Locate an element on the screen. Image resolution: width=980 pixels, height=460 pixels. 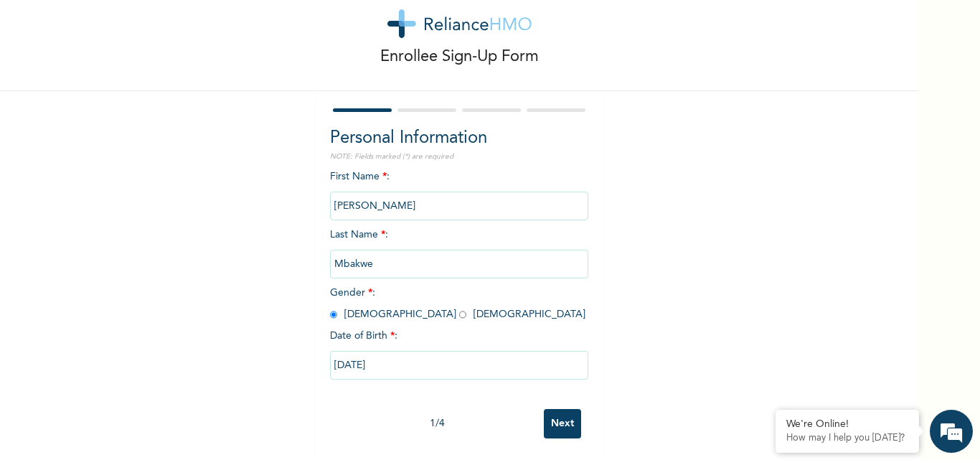
span: First Name : is located at coordinates (459, 191).